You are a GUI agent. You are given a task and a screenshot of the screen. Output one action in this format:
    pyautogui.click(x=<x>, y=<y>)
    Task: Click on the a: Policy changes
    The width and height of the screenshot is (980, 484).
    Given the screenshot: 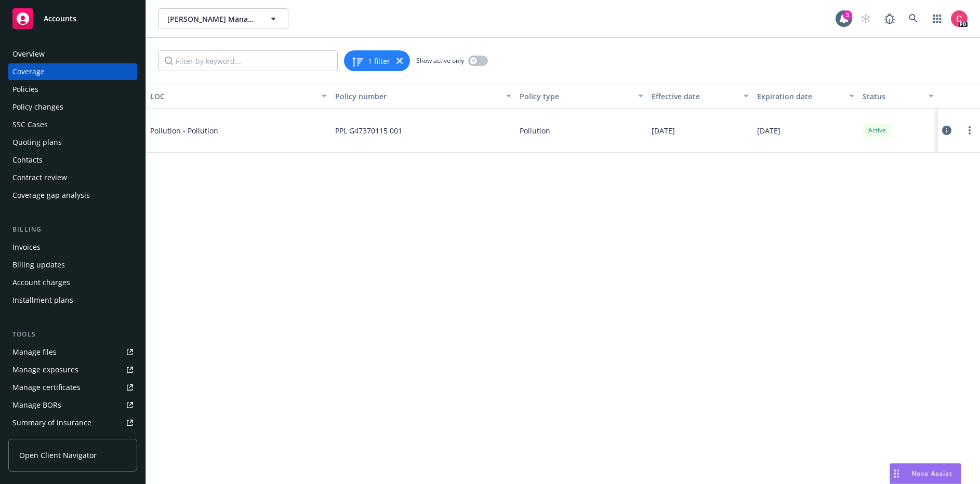 What is the action you would take?
    pyautogui.click(x=73, y=107)
    